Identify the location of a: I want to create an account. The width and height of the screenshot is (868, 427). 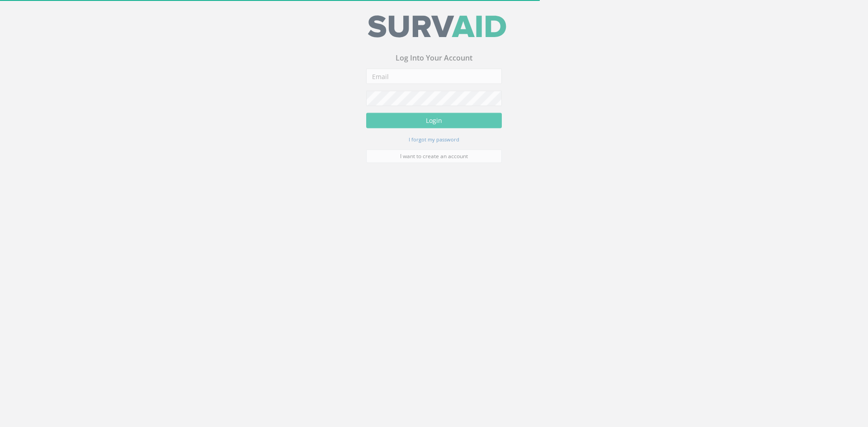
(434, 159).